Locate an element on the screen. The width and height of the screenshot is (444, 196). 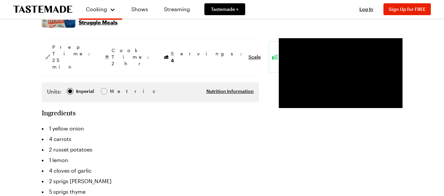
span: 4 is located at coordinates (172, 60).